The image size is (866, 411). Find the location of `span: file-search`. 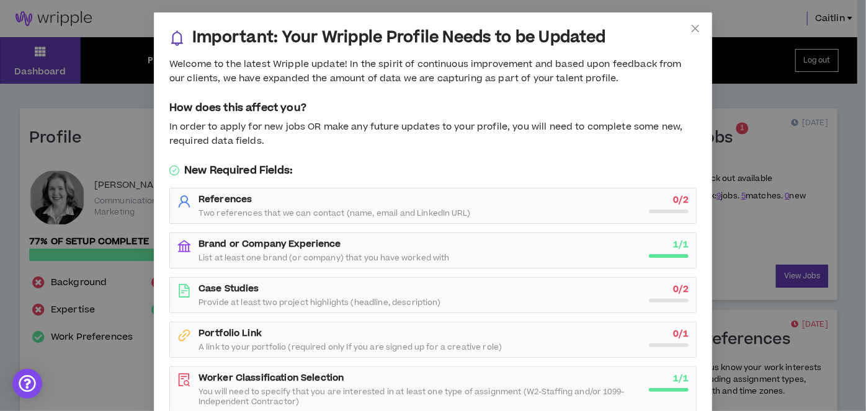

span: file-search is located at coordinates (184, 380).